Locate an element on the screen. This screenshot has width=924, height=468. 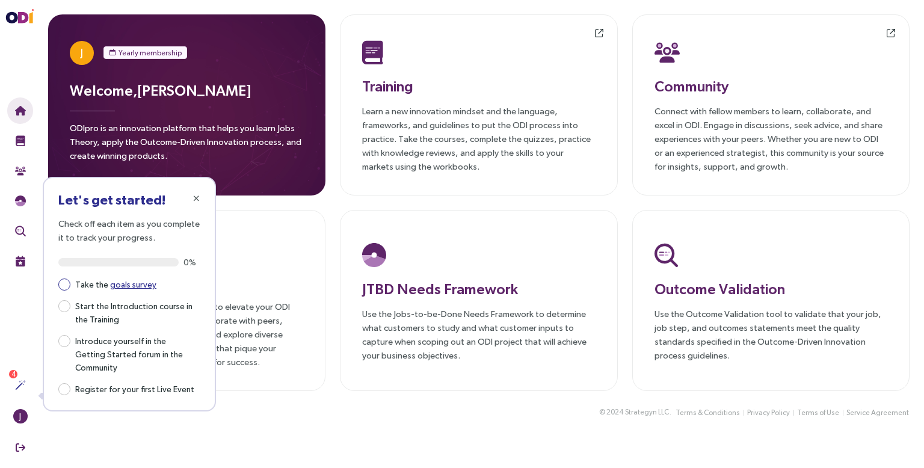
span: Terms of Use is located at coordinates (818, 413).